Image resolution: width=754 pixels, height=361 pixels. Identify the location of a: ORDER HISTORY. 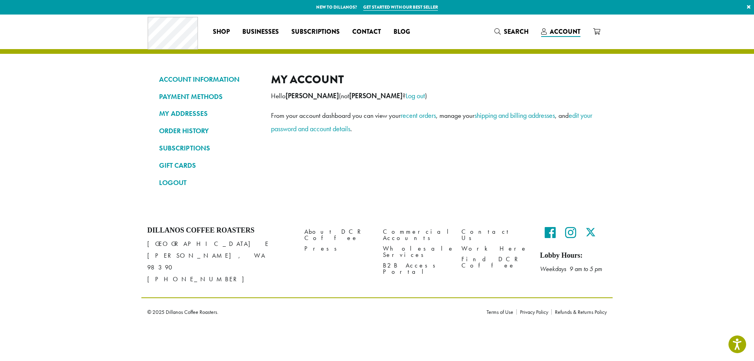
(209, 131).